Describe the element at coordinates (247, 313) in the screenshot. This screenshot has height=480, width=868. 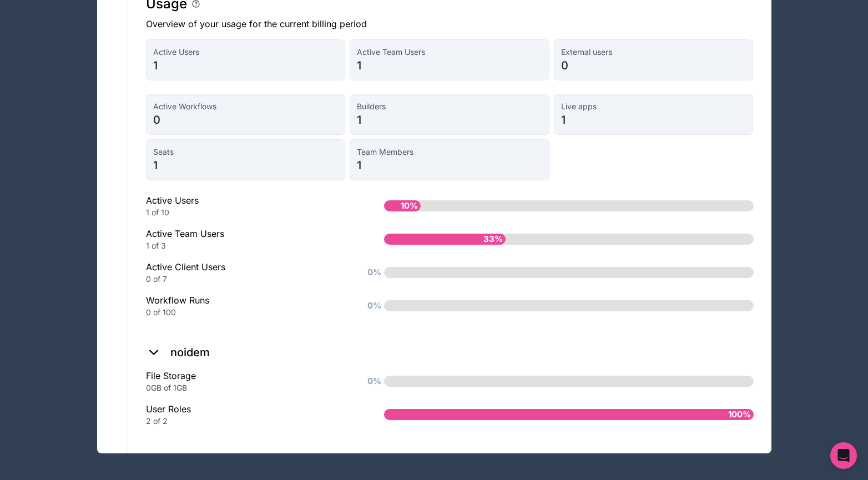
I see `div: 0 of 100` at that location.